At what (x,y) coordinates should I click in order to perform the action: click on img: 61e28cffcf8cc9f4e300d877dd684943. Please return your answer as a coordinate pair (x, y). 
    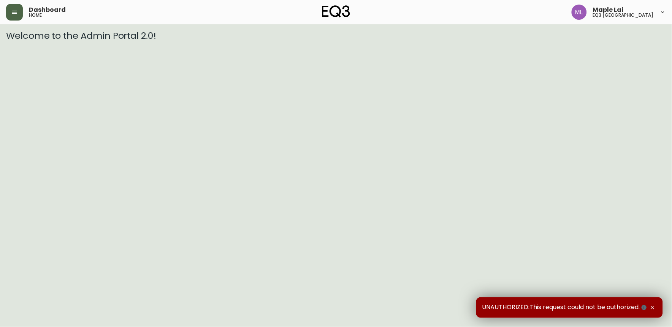
    Looking at the image, I should click on (579, 12).